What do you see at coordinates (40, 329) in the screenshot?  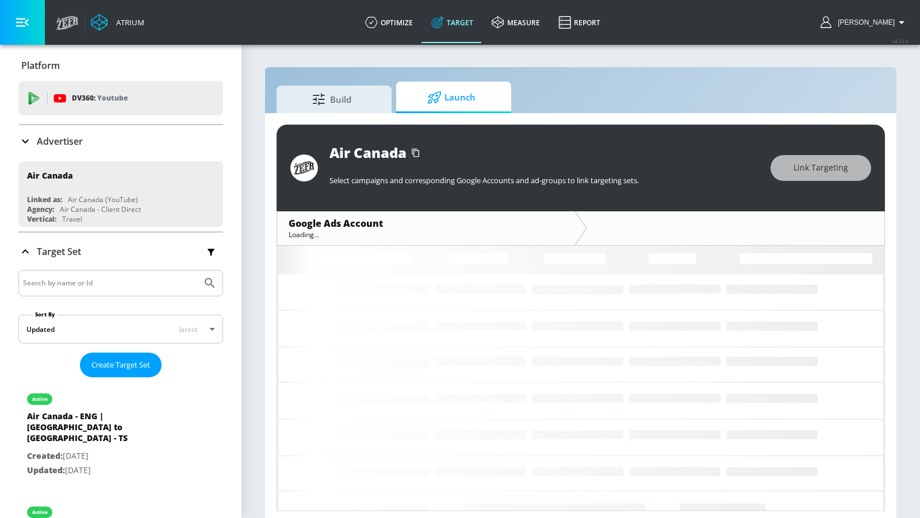 I see `div: Updated` at bounding box center [40, 329].